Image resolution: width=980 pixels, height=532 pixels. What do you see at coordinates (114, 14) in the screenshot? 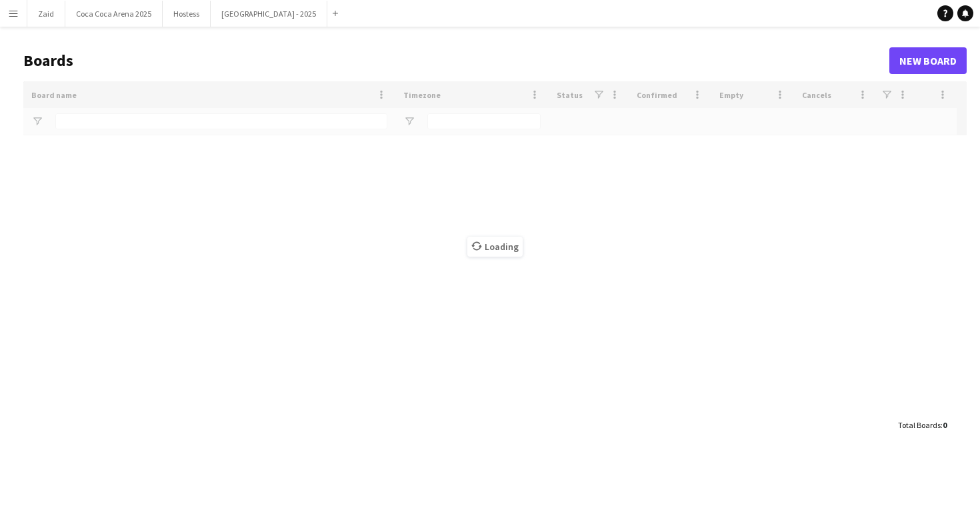
I see `button: Coca Coca Arena 2025` at bounding box center [114, 14].